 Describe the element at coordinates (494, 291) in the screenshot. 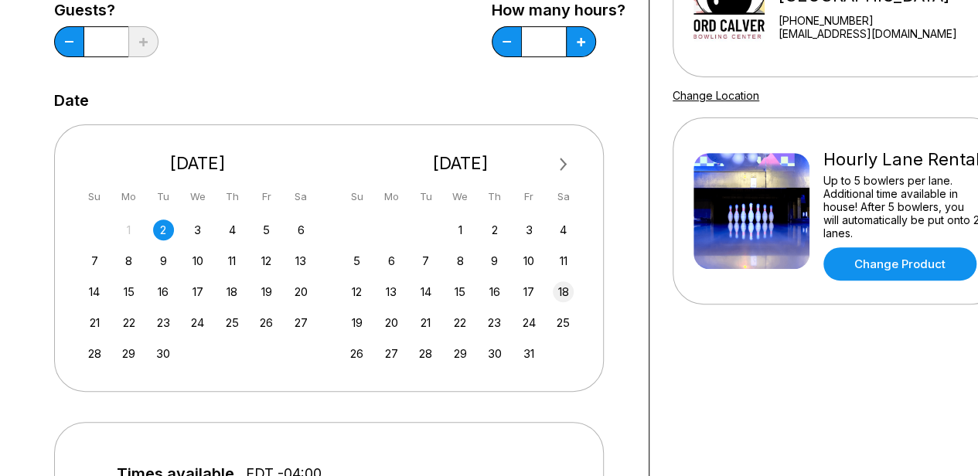

I see `div: Choose Thursday, October 16th, 2025` at that location.